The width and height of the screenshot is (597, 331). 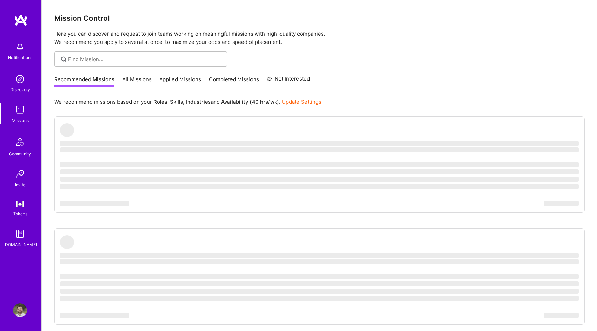 What do you see at coordinates (20, 310) in the screenshot?
I see `a: User Avatar` at bounding box center [20, 310].